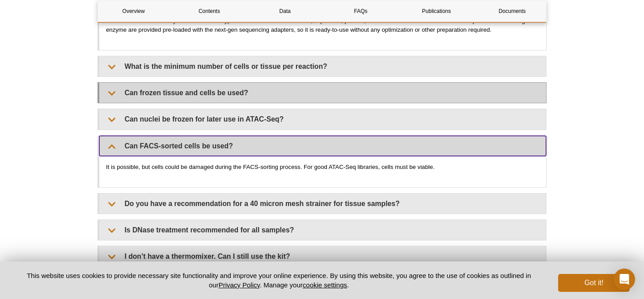 The width and height of the screenshot is (644, 299). Describe the element at coordinates (285, 11) in the screenshot. I see `a: Data` at that location.